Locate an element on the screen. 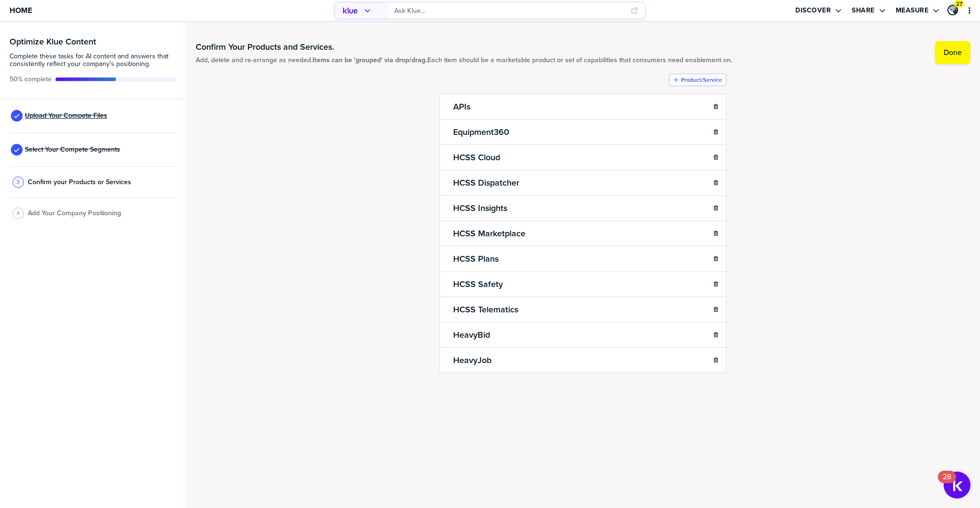 The width and height of the screenshot is (980, 508). li: Equipment360 is located at coordinates (582, 132).